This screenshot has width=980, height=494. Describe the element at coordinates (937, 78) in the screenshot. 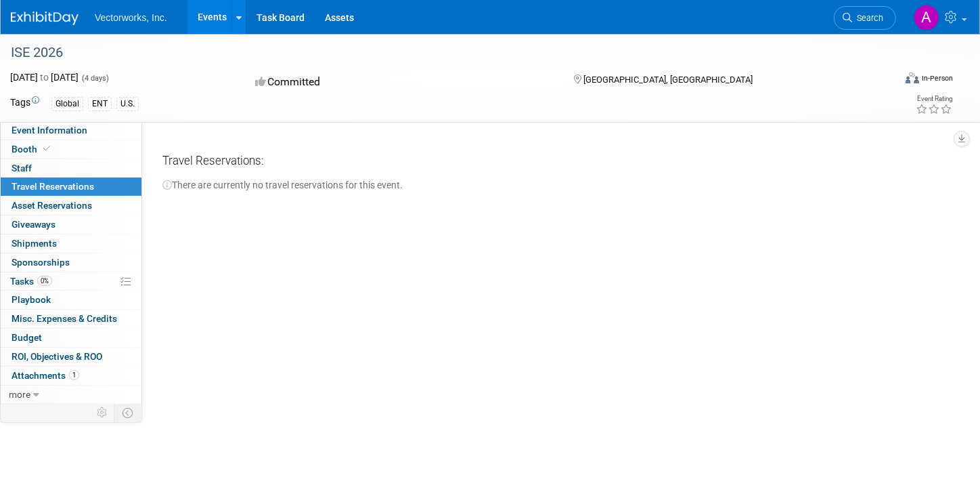

I see `div: In-Person` at that location.